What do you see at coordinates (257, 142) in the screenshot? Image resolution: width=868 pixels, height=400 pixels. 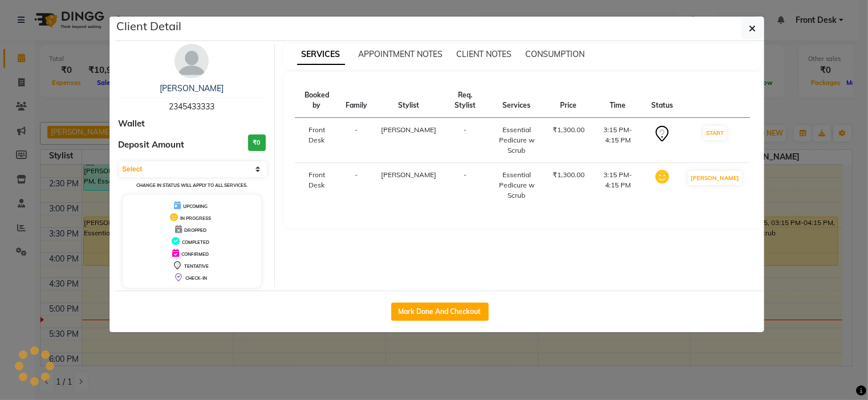 I see `h3: ₹0` at bounding box center [257, 142].